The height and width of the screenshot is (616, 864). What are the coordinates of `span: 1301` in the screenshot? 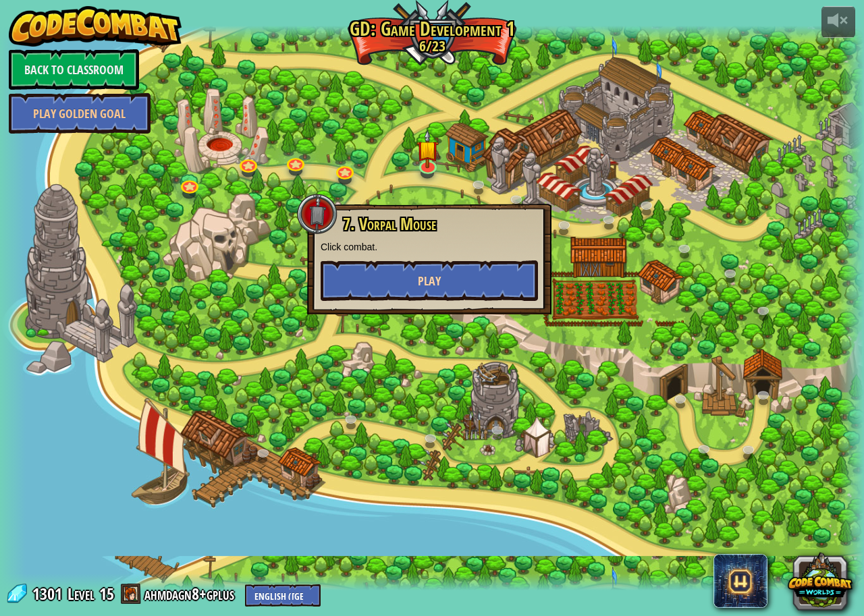 It's located at (50, 594).